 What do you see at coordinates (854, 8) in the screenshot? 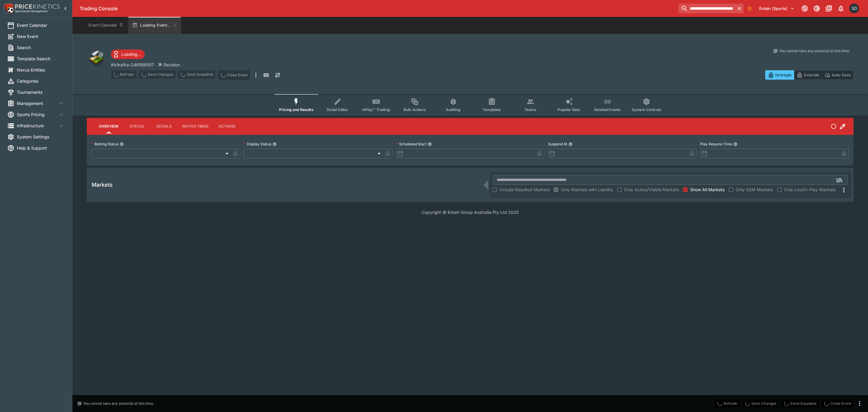
I see `div: Scott Dowdall` at bounding box center [854, 8].